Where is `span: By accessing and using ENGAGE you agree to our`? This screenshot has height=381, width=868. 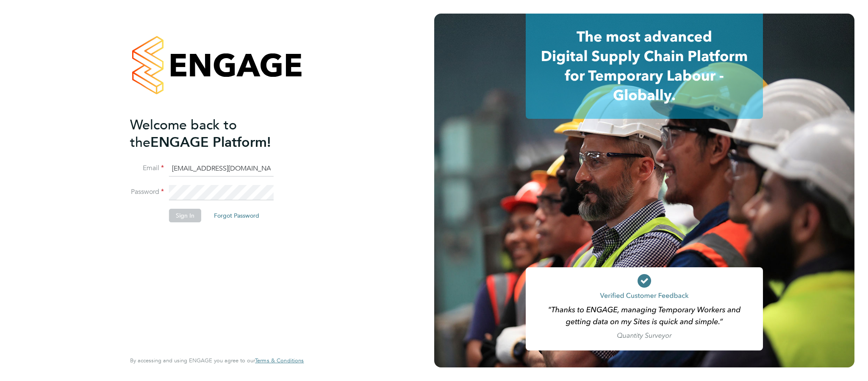
span: By accessing and using ENGAGE you agree to our is located at coordinates (217, 360).